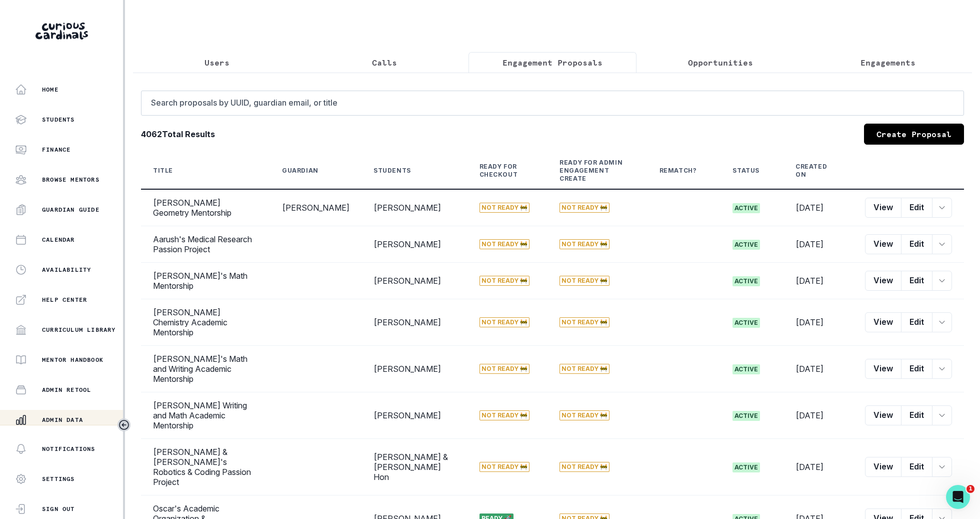  I want to click on p: Settings, so click(59, 479).